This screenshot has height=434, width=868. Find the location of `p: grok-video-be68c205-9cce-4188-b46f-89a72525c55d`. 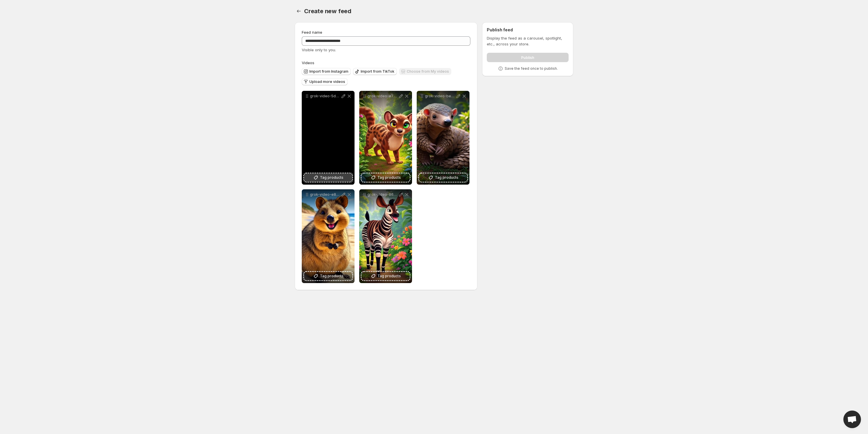

p: grok-video-be68c205-9cce-4188-b46f-89a72525c55d is located at coordinates (440, 96).